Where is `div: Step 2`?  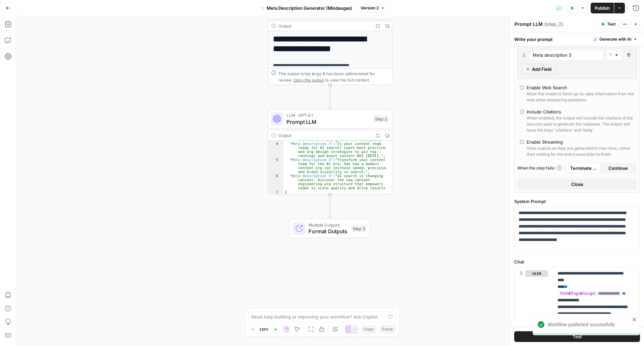
div: Step 2 is located at coordinates (381, 119).